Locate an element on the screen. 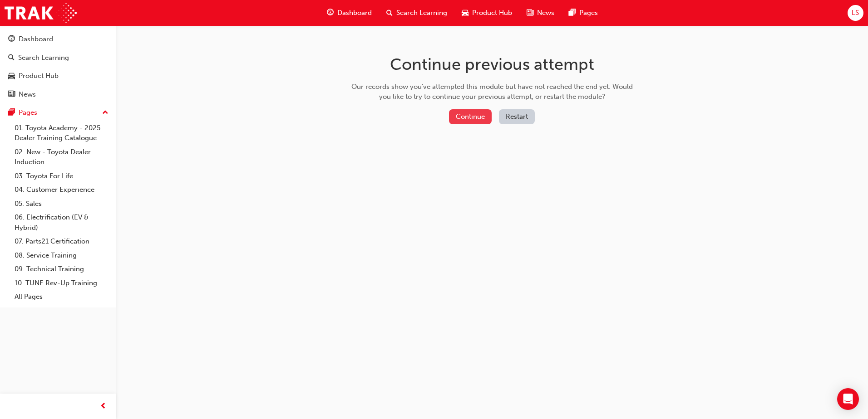 This screenshot has height=419, width=868. span: up-icon is located at coordinates (105, 113).